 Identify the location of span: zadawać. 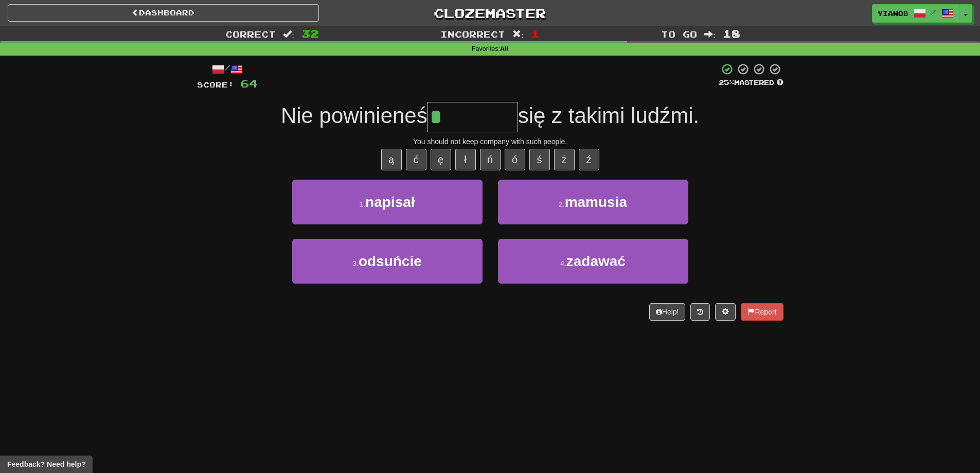
(595, 261).